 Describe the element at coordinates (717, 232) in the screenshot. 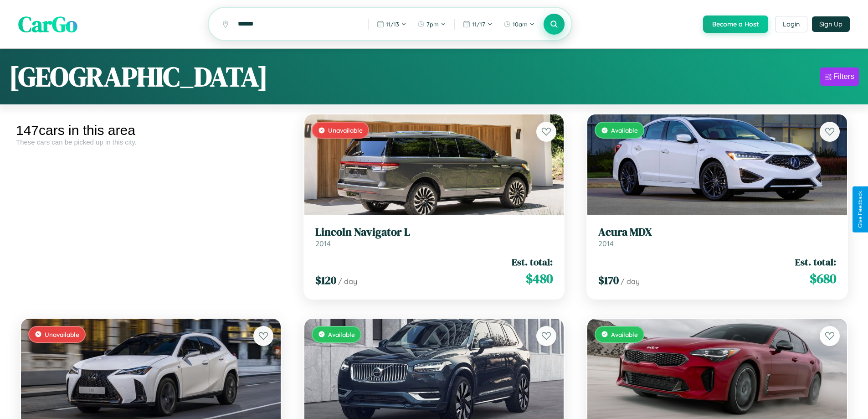

I see `h3: Acura MDX` at that location.